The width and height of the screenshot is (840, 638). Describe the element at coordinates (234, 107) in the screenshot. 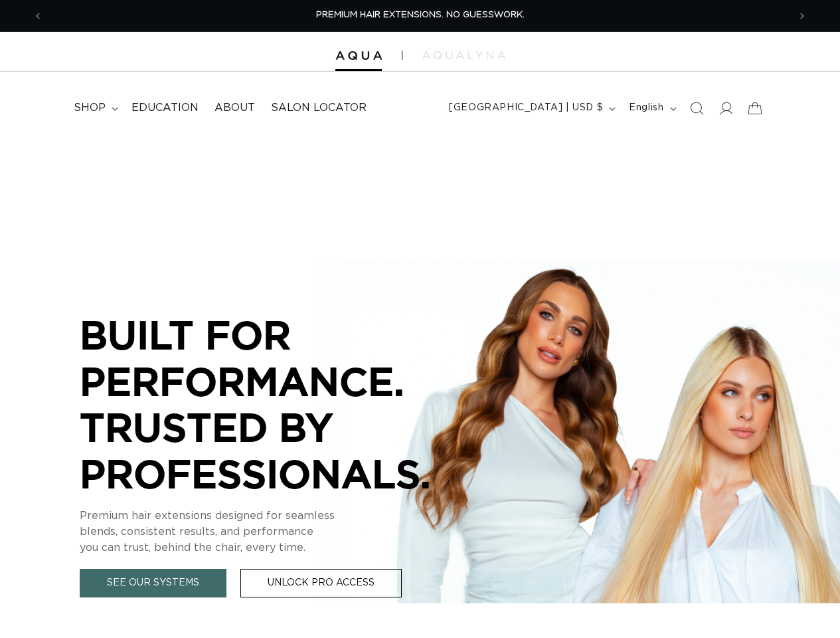

I see `span: About` at that location.